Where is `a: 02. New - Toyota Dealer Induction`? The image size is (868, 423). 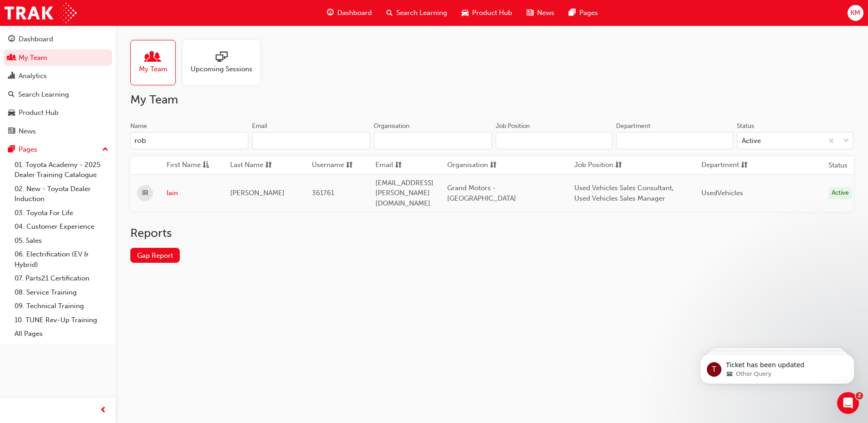
a: 02. New - Toyota Dealer Induction is located at coordinates (61, 193).